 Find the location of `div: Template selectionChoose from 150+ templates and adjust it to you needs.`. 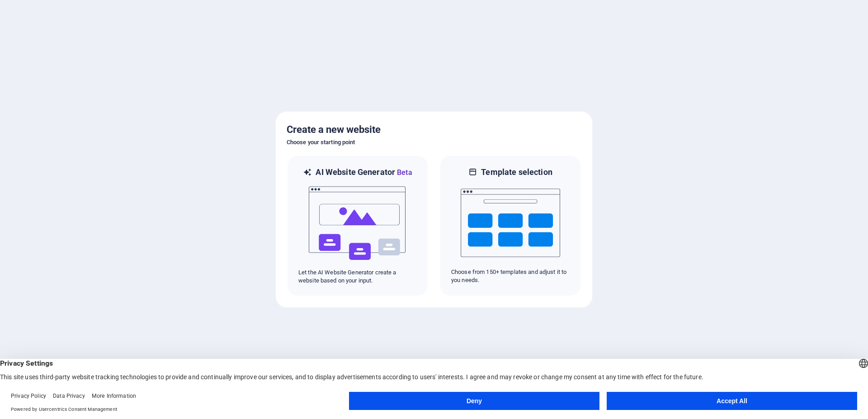

div: Template selectionChoose from 150+ templates and adjust it to you needs. is located at coordinates (510, 225).